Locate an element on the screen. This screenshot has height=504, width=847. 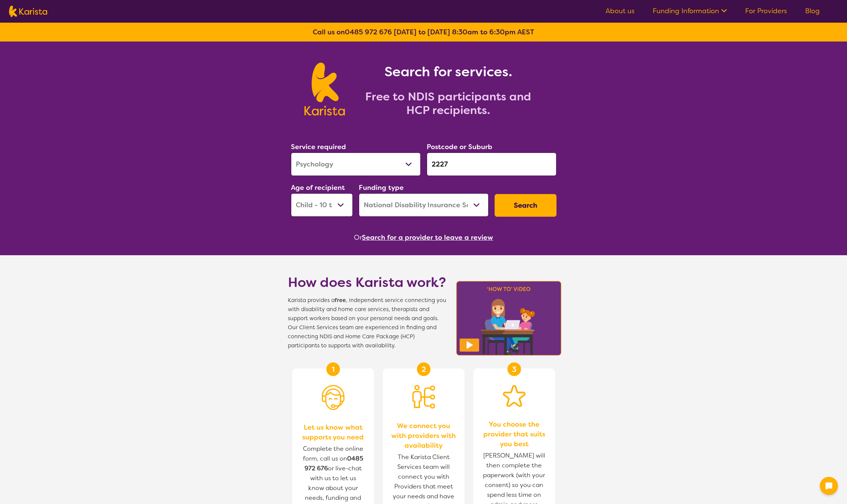
h1: How does Karista work? is located at coordinates (367, 282).